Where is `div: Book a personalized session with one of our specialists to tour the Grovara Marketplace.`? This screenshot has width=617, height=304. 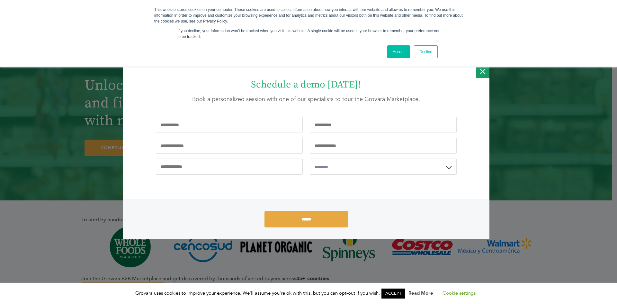
div: Book a personalized session with one of our specialists to tour the Grovara Marketplace. is located at coordinates (306, 99).